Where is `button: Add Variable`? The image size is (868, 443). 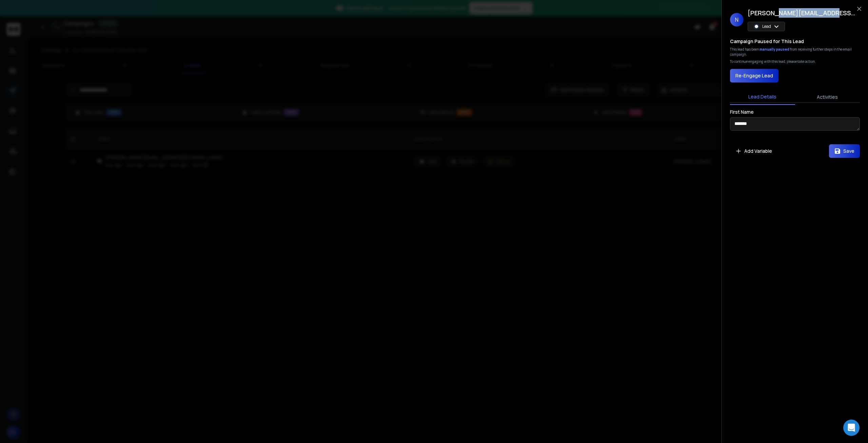 button: Add Variable is located at coordinates (753, 151).